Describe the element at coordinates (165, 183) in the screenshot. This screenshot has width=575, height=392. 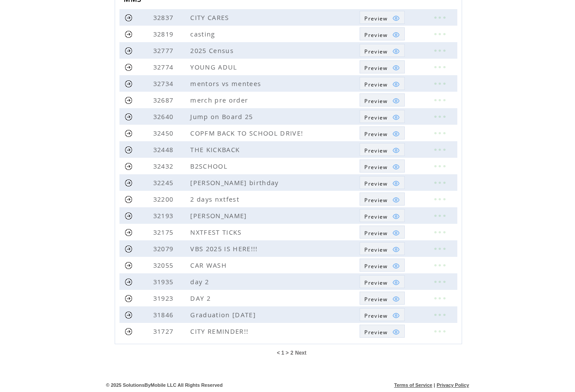
I see `span: 32245` at that location.